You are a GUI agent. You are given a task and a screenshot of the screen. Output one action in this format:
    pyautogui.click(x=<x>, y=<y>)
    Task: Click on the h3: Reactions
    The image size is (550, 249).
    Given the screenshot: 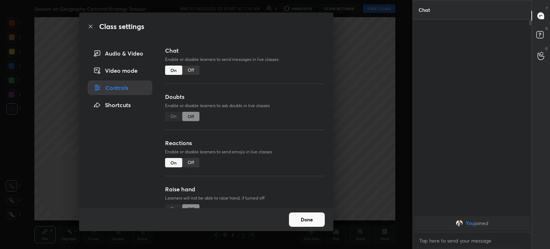 What is the action you would take?
    pyautogui.click(x=245, y=143)
    